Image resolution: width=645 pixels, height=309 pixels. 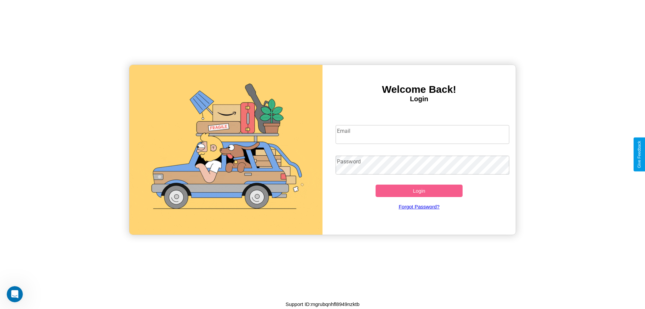 What do you see at coordinates (226, 150) in the screenshot?
I see `img: gif` at bounding box center [226, 150].